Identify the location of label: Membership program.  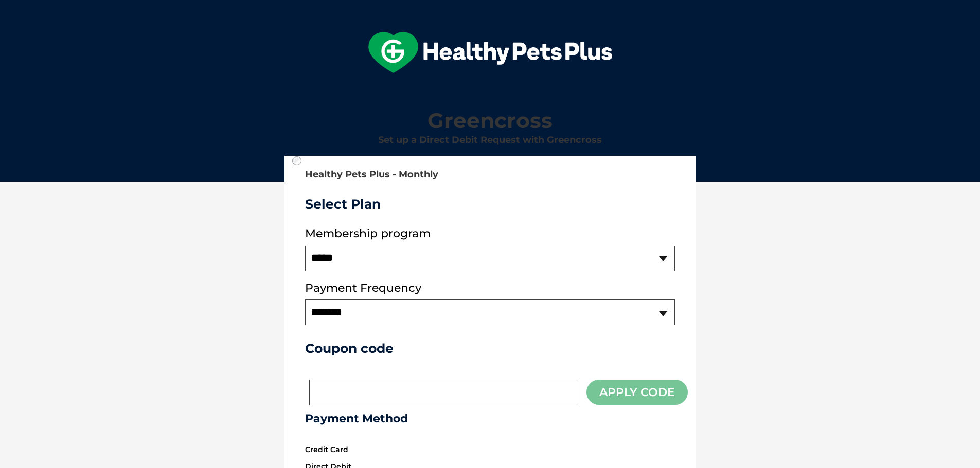
(490, 234).